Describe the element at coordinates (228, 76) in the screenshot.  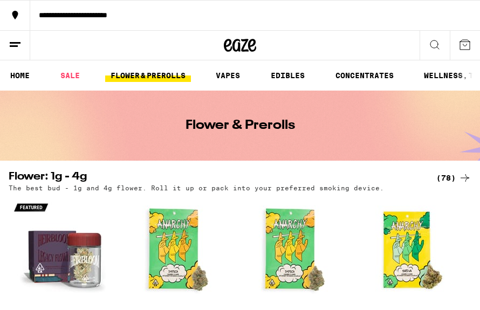
I see `a: VAPES` at that location.